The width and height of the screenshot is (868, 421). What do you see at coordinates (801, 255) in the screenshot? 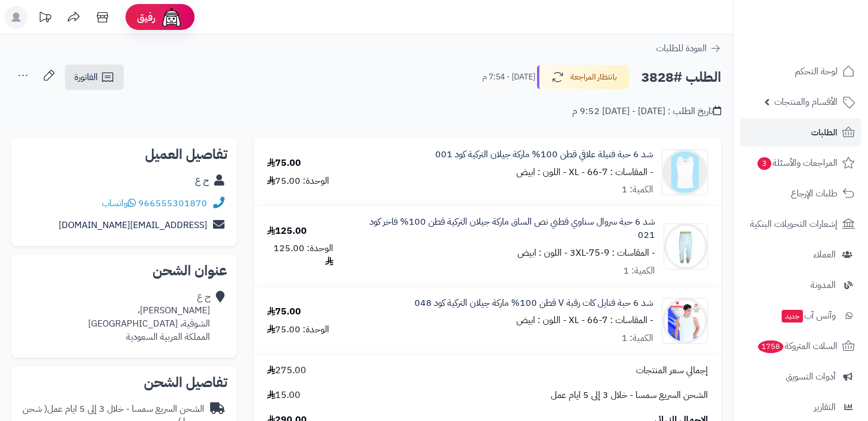
I see `a: العملاء` at bounding box center [801, 255].